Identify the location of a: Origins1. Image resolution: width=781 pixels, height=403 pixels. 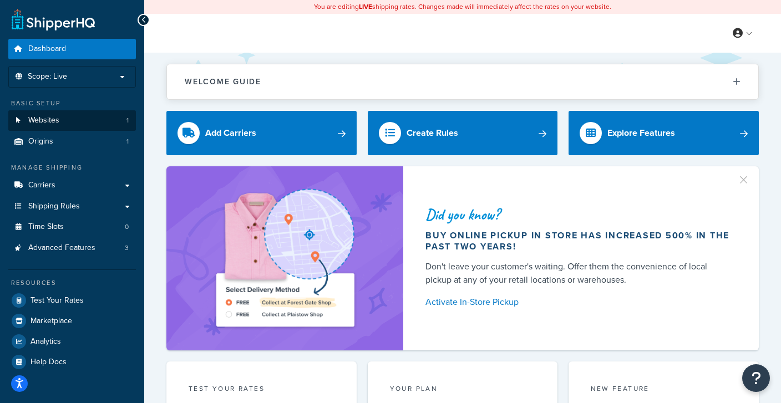
(72, 141).